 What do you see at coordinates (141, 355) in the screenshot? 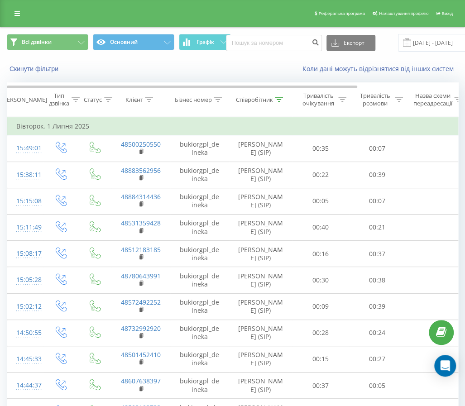
I see `a: 48501452410` at bounding box center [141, 355].